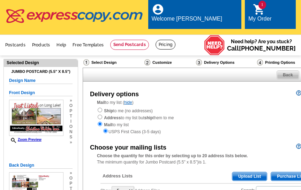 The image size is (301, 190). I want to click on div: Delivery options, so click(114, 94).